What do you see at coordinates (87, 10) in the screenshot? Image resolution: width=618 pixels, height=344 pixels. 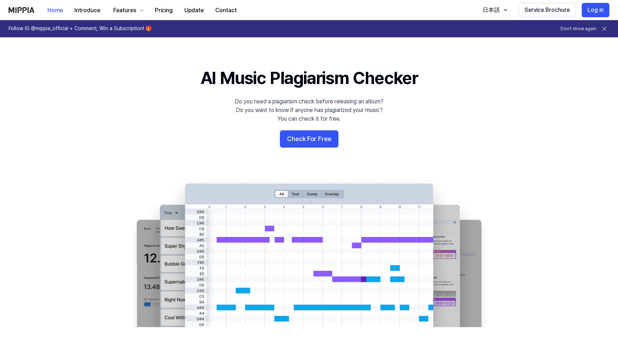 I see `button: Introduce` at bounding box center [87, 10].